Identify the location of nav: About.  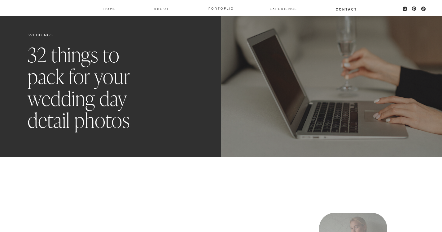
(162, 8).